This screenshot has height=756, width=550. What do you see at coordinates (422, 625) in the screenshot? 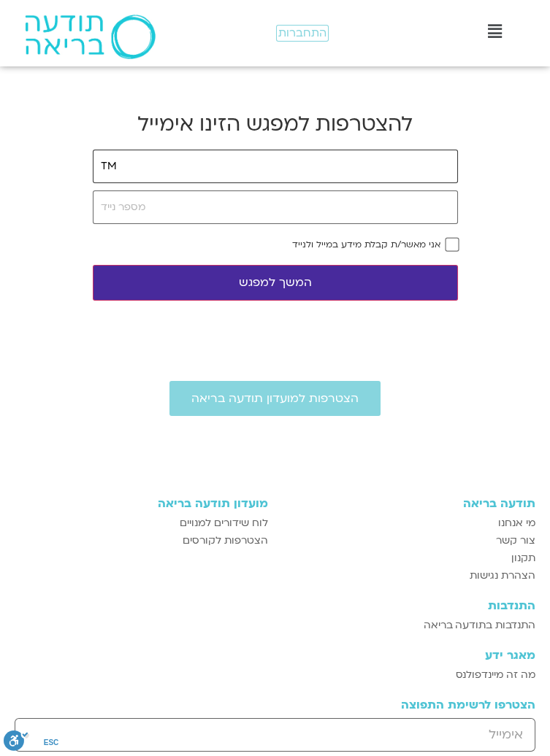
I see `a: התנדבות בתודעה בריאה` at bounding box center [422, 625].